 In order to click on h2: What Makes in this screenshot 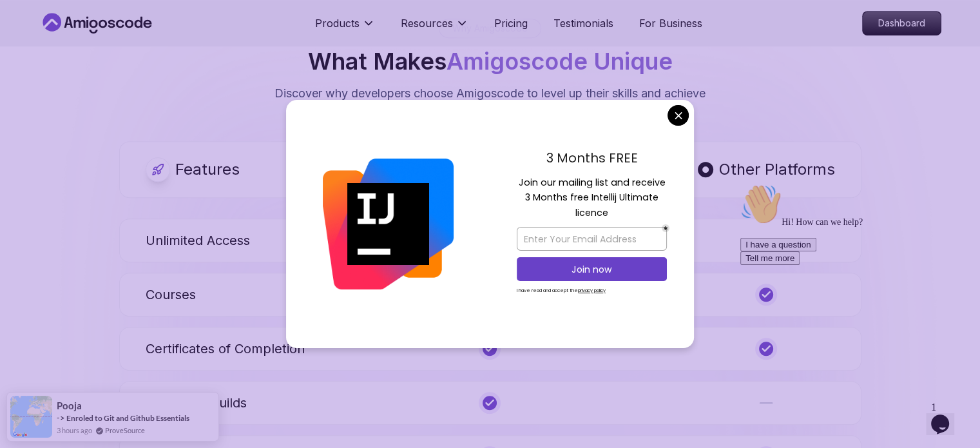, I will do `click(490, 61)`.